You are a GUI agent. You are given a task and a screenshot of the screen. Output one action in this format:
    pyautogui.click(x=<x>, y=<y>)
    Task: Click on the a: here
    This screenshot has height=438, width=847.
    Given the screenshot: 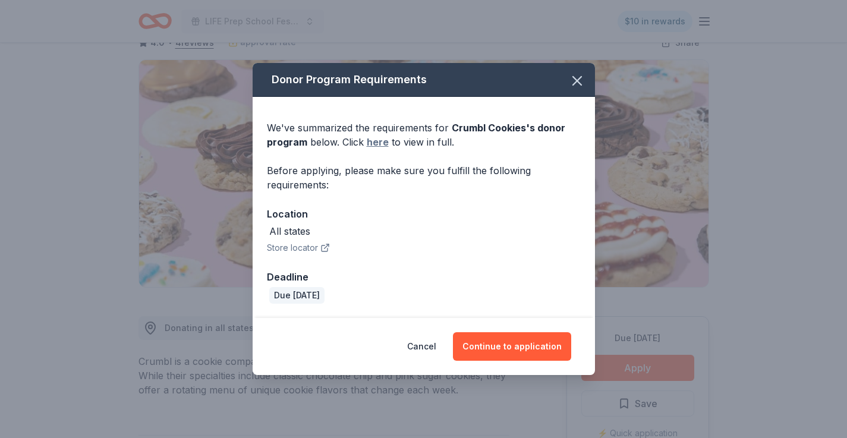 What is the action you would take?
    pyautogui.click(x=377, y=142)
    